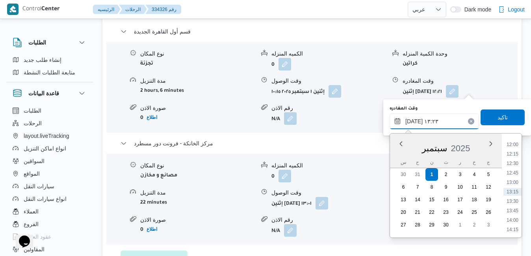  What do you see at coordinates (474, 200) in the screenshot?
I see `div: day-18` at bounding box center [474, 200].